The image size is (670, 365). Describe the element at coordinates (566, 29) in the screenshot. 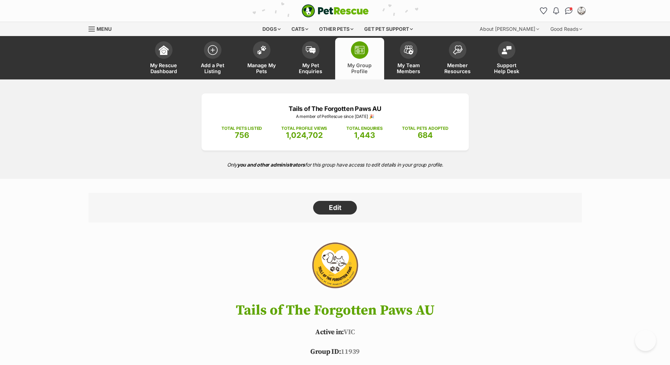

I see `div: Good Reads` at that location.